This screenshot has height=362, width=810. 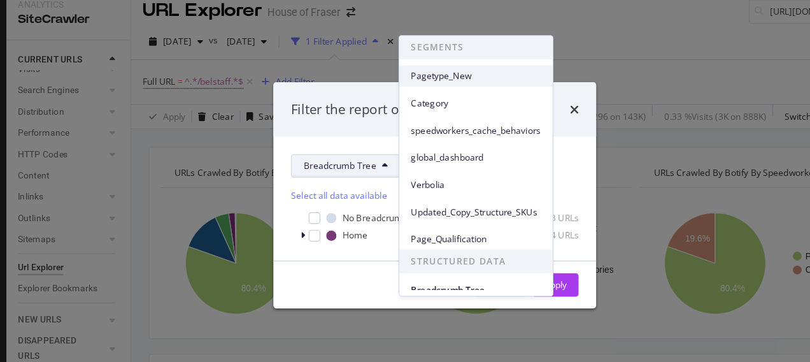 What do you see at coordinates (365, 106) in the screenshot?
I see `div: Filter the report on a dimension` at bounding box center [365, 106].